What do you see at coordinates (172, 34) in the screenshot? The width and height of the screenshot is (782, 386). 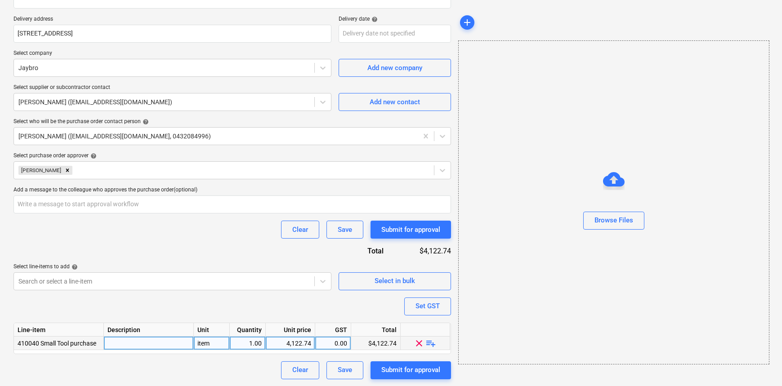 I see `input: Delivery address` at bounding box center [172, 34].